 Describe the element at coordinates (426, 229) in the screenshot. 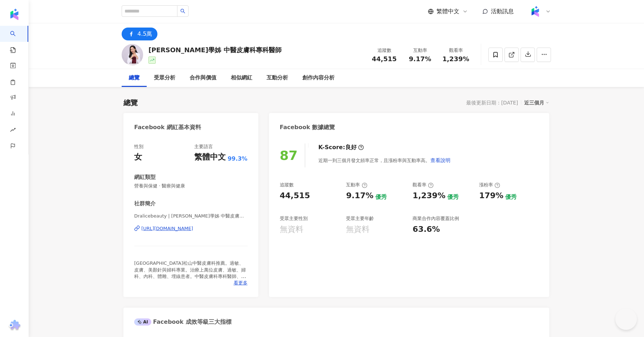

I see `div: 63.6%` at that location.